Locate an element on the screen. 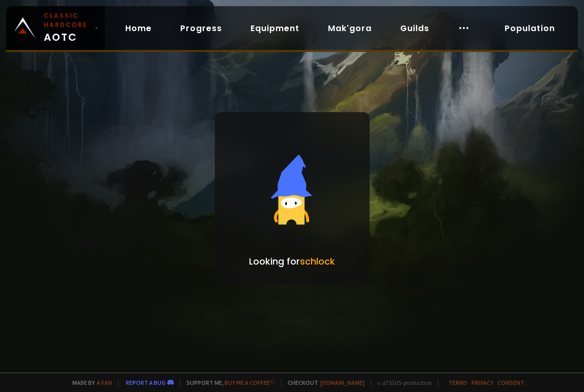  a: Privacy is located at coordinates (482, 382).